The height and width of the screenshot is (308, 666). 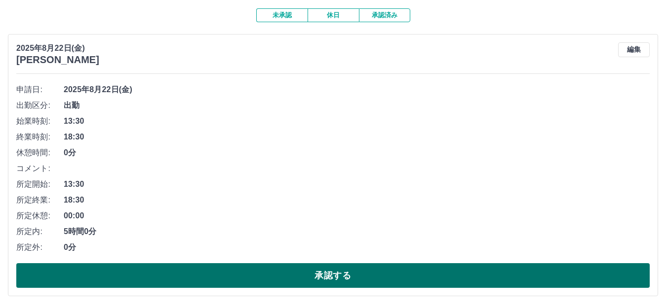 What do you see at coordinates (40, 248) in the screenshot?
I see `span: 所定外:` at bounding box center [40, 248].